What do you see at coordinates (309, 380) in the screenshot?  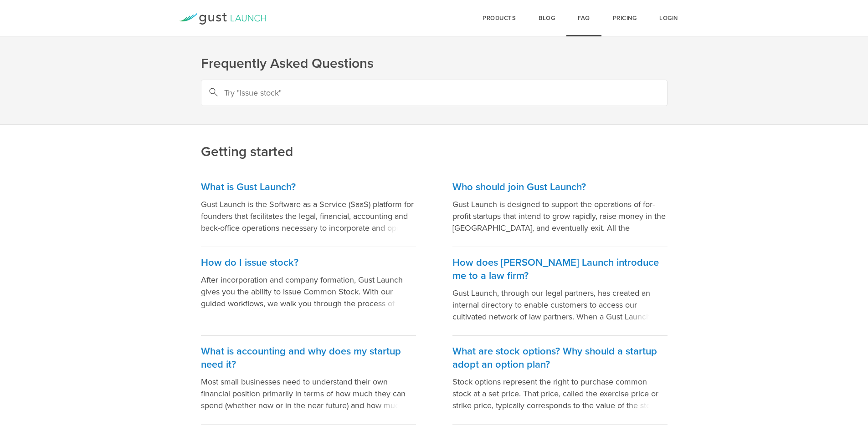 I see `a: What is accounting and why does my startup need it? Most small businesses need to understand thei...` at bounding box center [309, 380].